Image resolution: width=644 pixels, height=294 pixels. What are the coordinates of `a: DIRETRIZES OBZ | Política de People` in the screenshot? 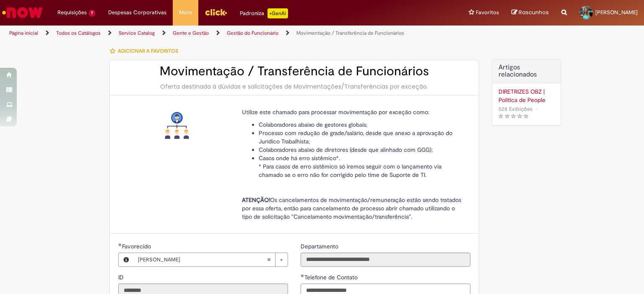 It's located at (526, 96).